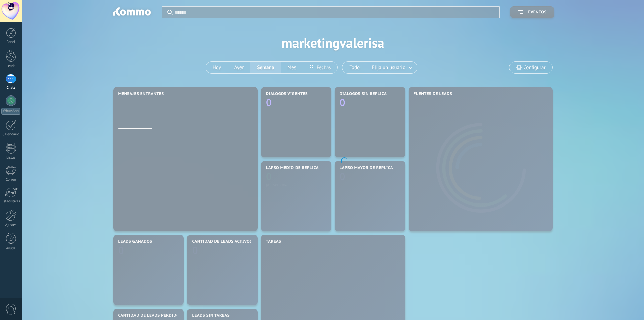 This screenshot has width=644, height=320. Describe the element at coordinates (11, 134) in the screenshot. I see `div: Calendario` at that location.